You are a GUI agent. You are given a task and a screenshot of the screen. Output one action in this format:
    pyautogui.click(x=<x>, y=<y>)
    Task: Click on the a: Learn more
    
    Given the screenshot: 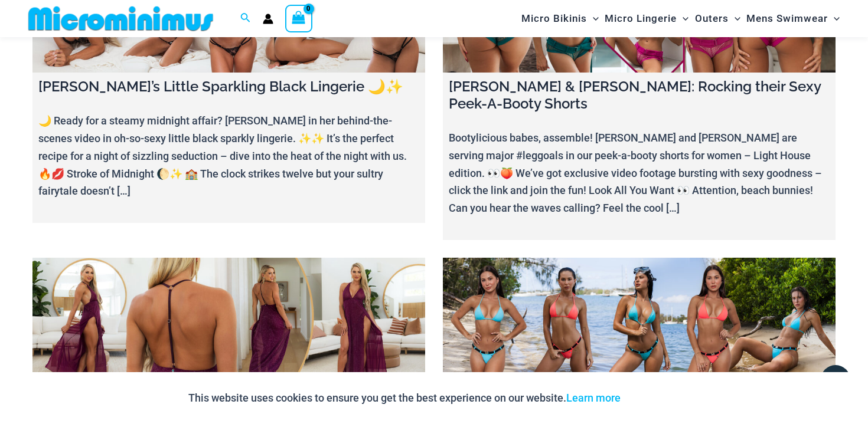 What is the action you would take?
    pyautogui.click(x=594, y=398)
    